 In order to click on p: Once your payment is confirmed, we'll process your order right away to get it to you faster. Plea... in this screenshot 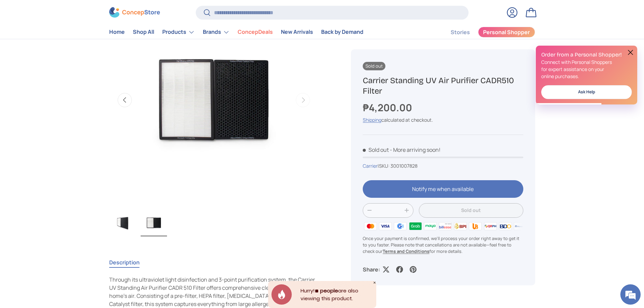, I will do `click(443, 245)`.